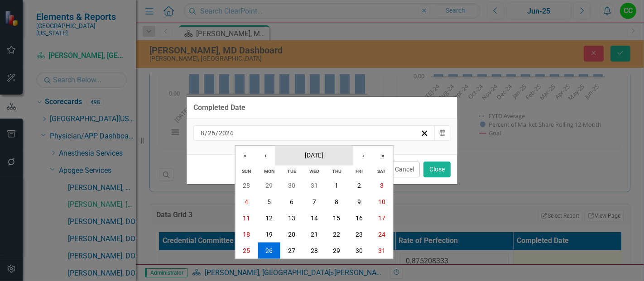 The height and width of the screenshot is (281, 644). What do you see at coordinates (382, 202) in the screenshot?
I see `button: August 10, 2024` at bounding box center [382, 202].